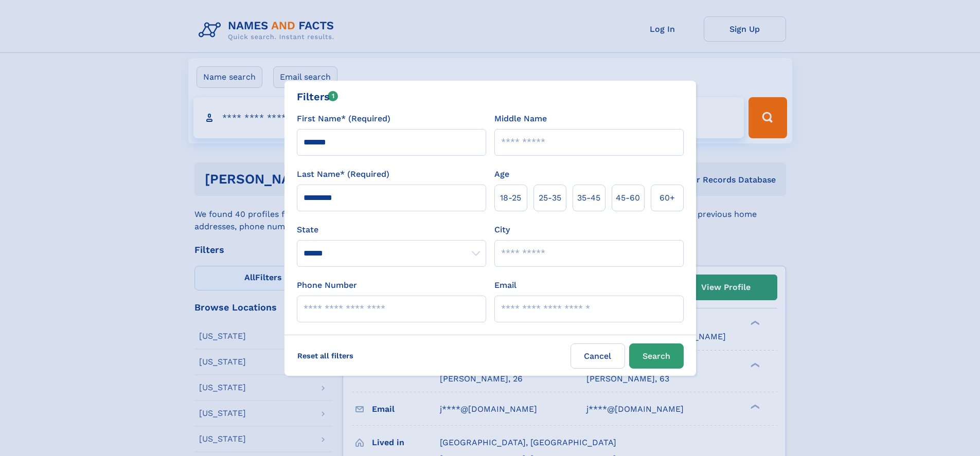 The height and width of the screenshot is (456, 980). Describe the element at coordinates (343, 174) in the screenshot. I see `label: Last Name* (Required)` at that location.